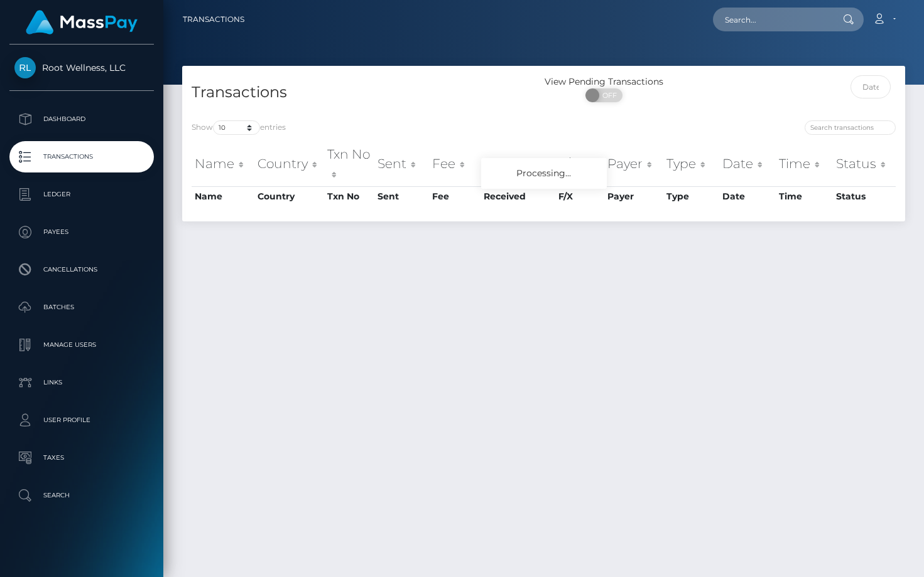  What do you see at coordinates (81, 195) in the screenshot?
I see `p: Ledger` at bounding box center [81, 195].